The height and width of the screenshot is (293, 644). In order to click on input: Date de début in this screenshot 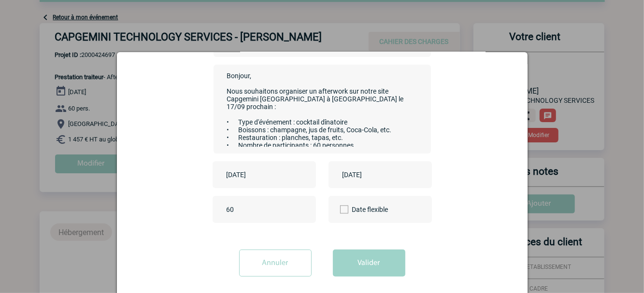, I will do `click(258, 174)`.